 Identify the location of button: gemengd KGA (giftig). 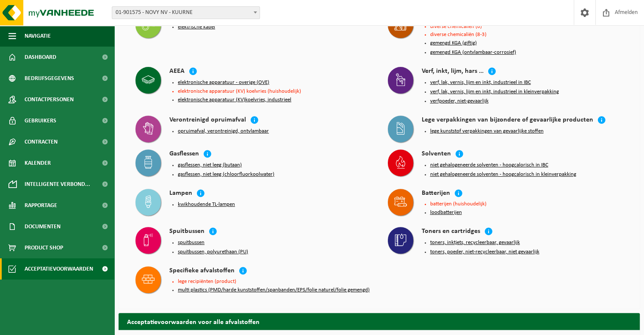
(454, 43).